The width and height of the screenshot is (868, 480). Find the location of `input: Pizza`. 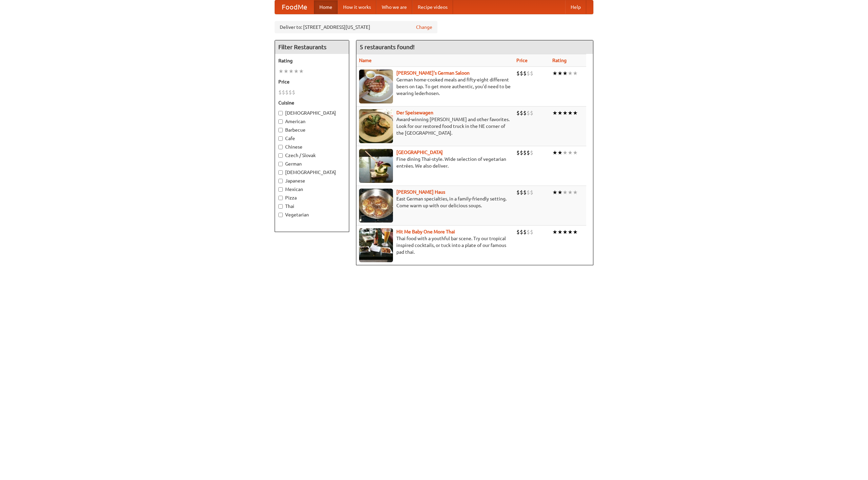

input: Pizza is located at coordinates (281, 198).